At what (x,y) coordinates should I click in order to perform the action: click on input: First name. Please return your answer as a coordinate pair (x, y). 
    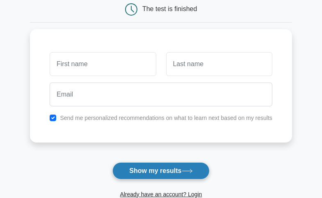
    Looking at the image, I should click on (103, 64).